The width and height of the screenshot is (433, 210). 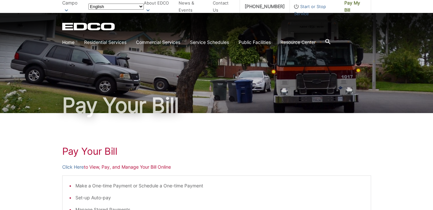 I want to click on a: EDCD logo. Return to the homepage., so click(x=89, y=26).